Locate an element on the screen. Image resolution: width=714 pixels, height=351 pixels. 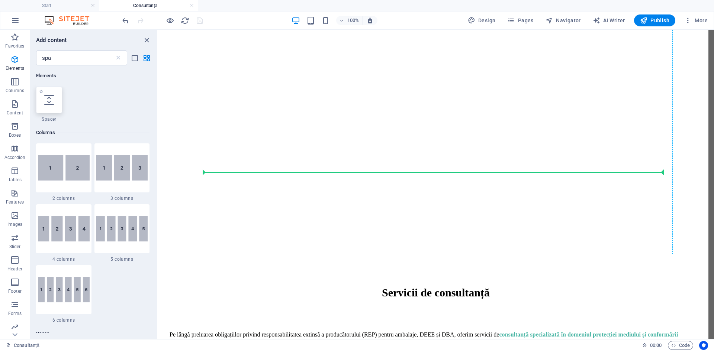
span: Pages is located at coordinates (520, 20).